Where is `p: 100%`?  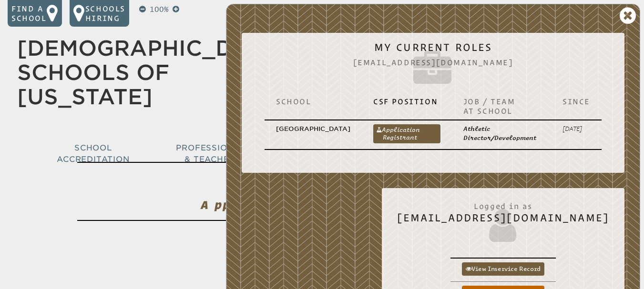 p: 100% is located at coordinates (159, 10).